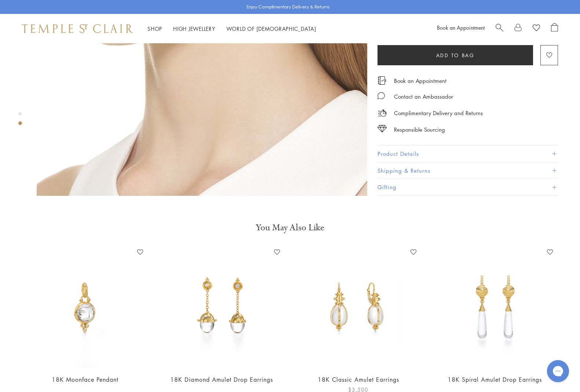  What do you see at coordinates (290, 228) in the screenshot?
I see `h3: You May Also Like` at bounding box center [290, 228].